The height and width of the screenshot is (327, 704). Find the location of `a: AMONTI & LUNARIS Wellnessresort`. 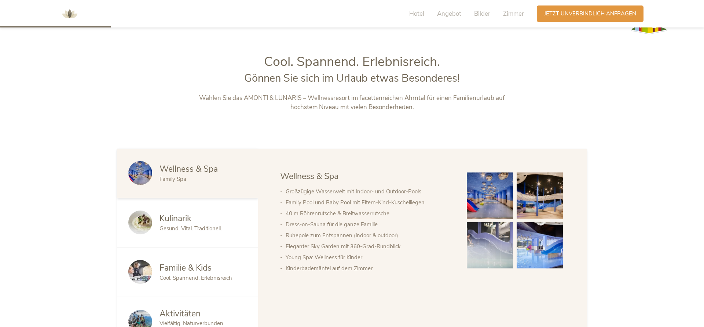

a: AMONTI & LUNARIS Wellnessresort is located at coordinates (70, 14).